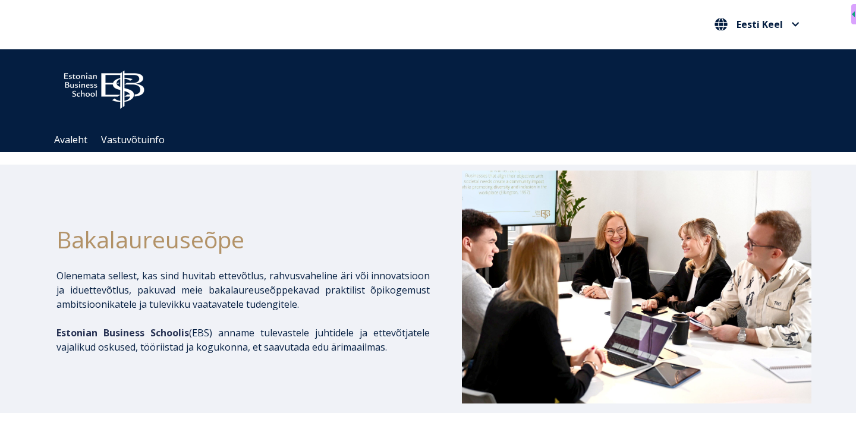  I want to click on nav: Vali oma keel, so click(757, 24).